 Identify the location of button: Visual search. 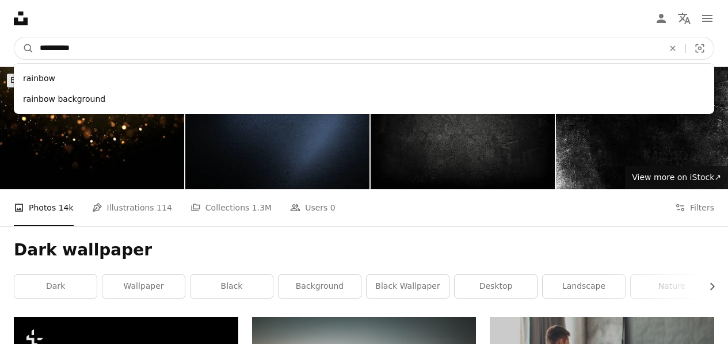
(700, 48).